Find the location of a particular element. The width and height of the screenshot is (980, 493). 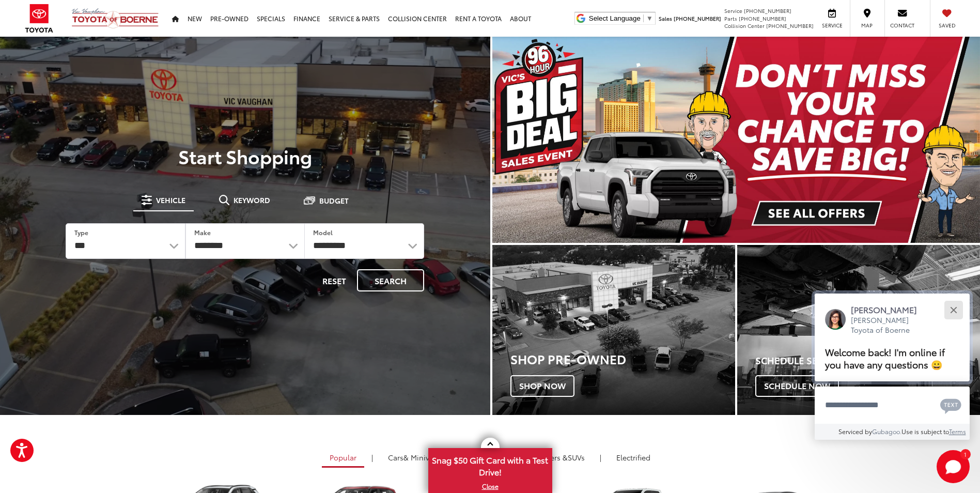

span: Keyword is located at coordinates (252, 200).